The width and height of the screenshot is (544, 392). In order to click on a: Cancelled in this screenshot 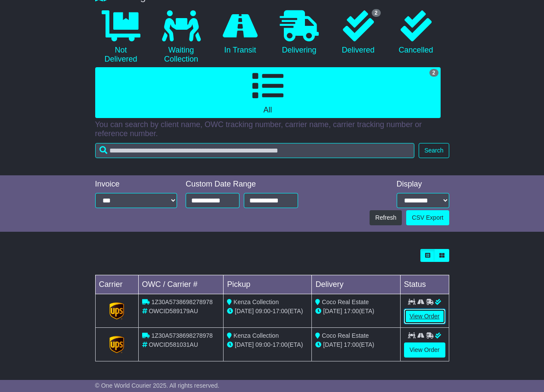, I will do `click(416, 33)`.